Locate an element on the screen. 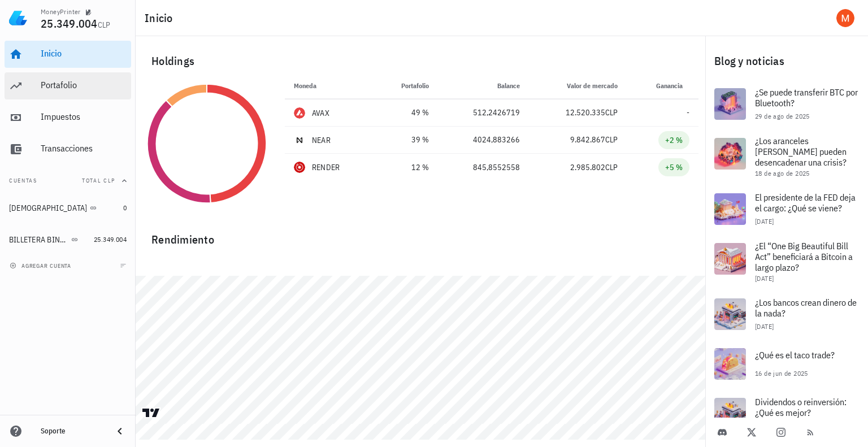  span: ¿Qué es el taco trade? is located at coordinates (794, 355).